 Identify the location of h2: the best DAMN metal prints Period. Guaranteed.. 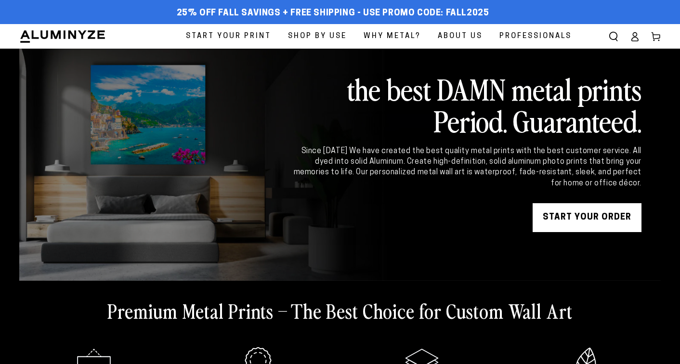
(467, 105).